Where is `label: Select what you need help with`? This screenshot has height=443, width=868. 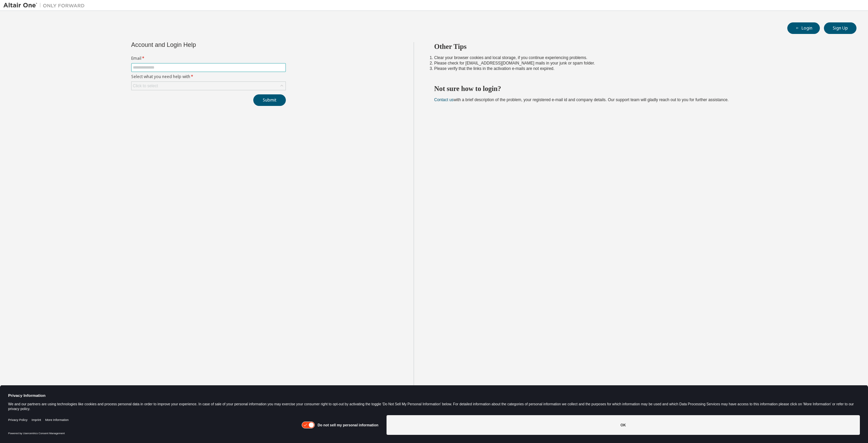 label: Select what you need help with is located at coordinates (209, 77).